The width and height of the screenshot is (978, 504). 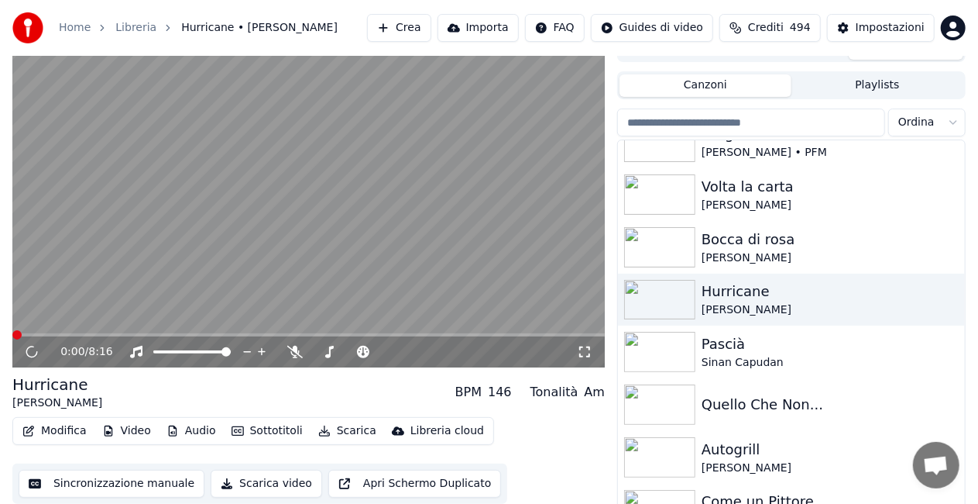 I want to click on div: Pascià, so click(x=830, y=344).